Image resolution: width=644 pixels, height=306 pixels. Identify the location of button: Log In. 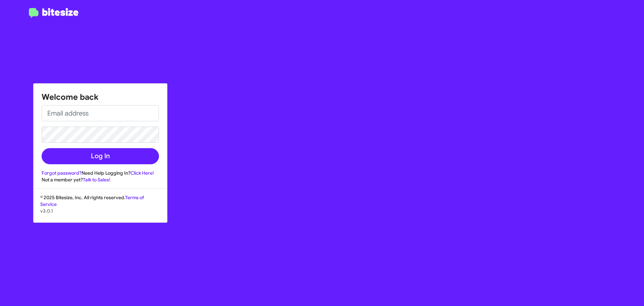
(100, 156).